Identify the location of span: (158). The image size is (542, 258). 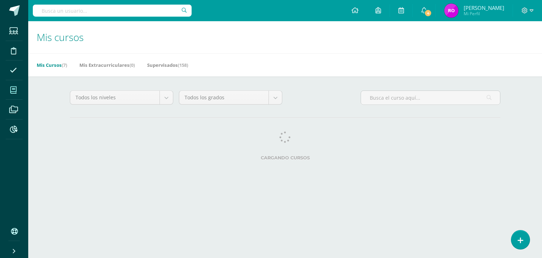
(183, 65).